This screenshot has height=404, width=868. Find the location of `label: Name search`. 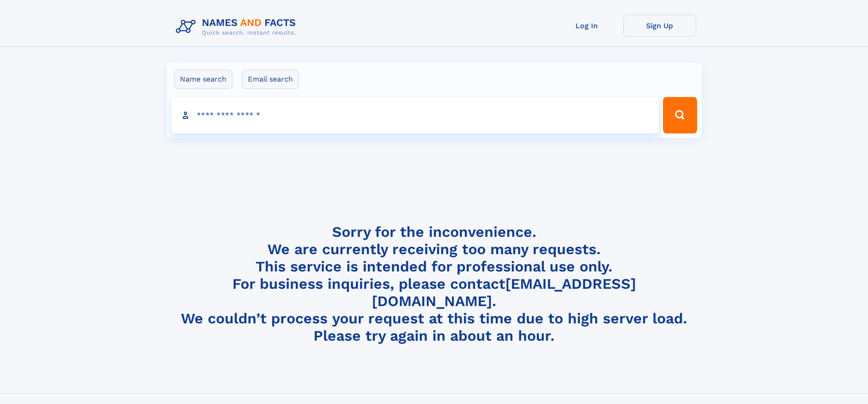

label: Name search is located at coordinates (203, 79).